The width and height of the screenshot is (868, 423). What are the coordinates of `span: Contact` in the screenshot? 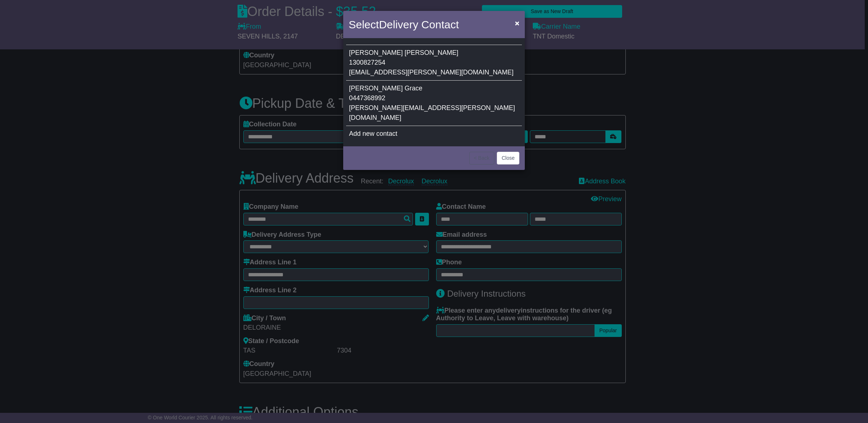 It's located at (439, 24).